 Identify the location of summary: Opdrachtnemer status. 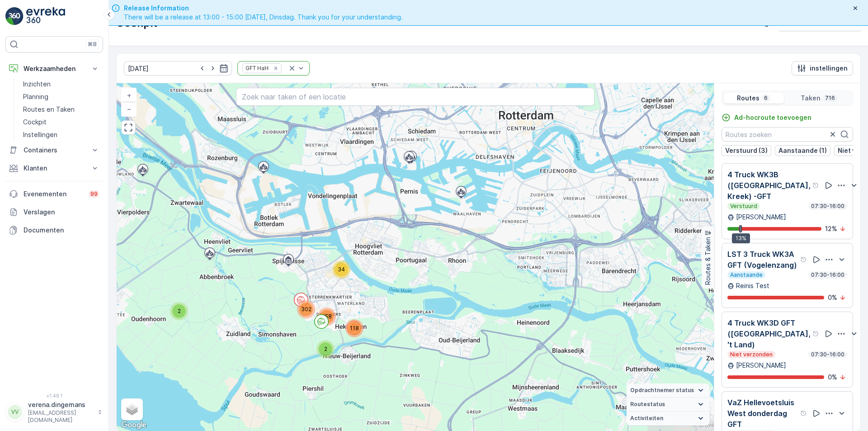
(667, 390).